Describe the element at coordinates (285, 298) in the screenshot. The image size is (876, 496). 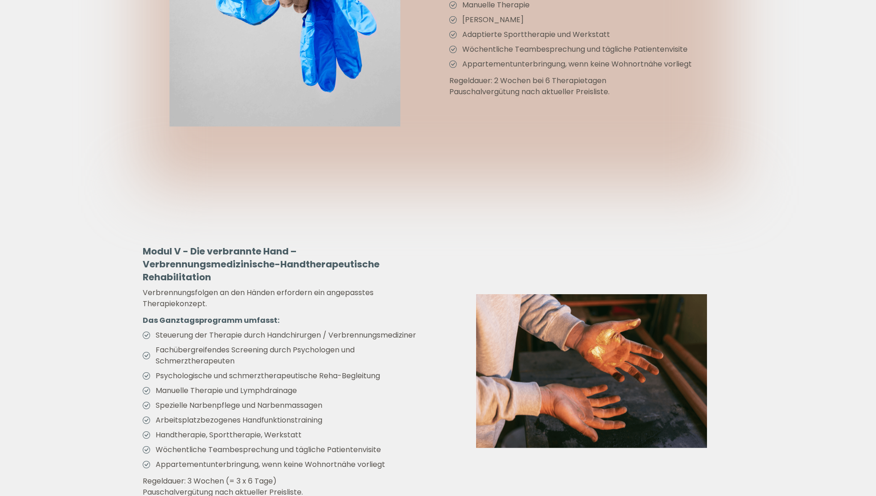
I see `p: Verbrennungsfolgen an den Händen erfordern ein angepasstes Therapiekonzept.` at that location.